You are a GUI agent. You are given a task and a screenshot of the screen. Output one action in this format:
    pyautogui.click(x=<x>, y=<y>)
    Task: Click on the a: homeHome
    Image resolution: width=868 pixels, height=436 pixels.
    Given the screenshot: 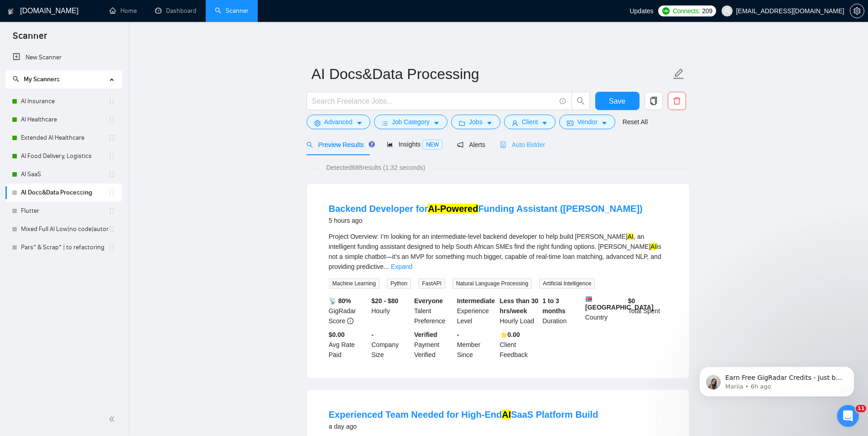 What is the action you would take?
    pyautogui.click(x=123, y=11)
    